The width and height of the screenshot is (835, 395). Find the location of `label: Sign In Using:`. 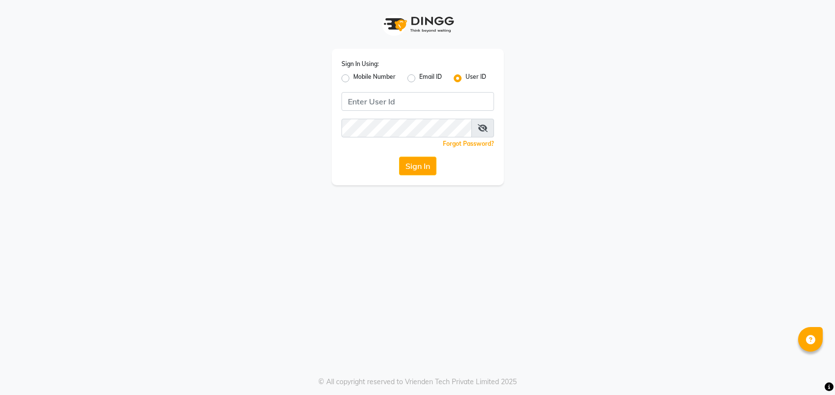

label: Sign In Using: is located at coordinates (360, 64).